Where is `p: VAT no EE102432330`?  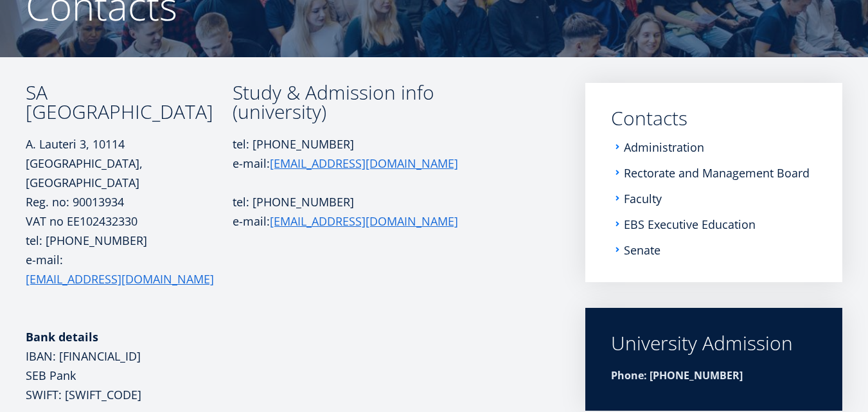 p: VAT no EE102432330 is located at coordinates (129, 221).